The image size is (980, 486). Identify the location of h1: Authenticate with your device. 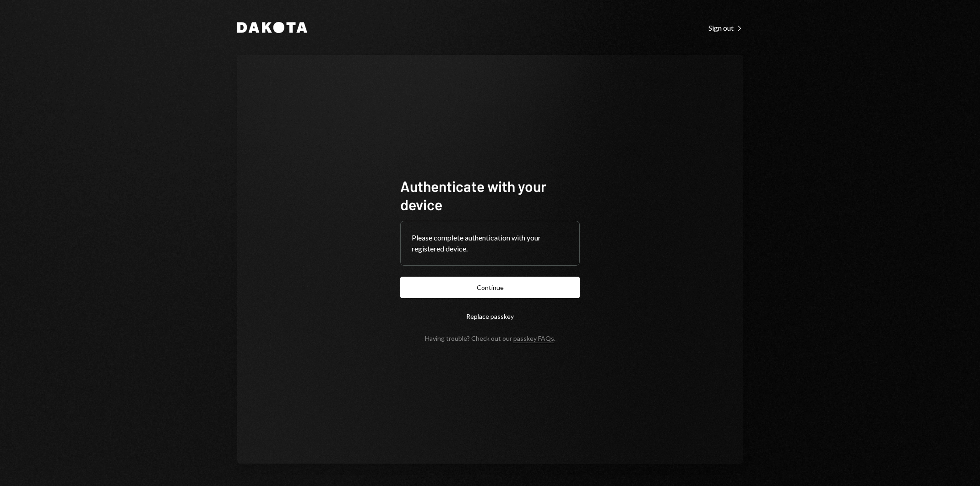
(490, 195).